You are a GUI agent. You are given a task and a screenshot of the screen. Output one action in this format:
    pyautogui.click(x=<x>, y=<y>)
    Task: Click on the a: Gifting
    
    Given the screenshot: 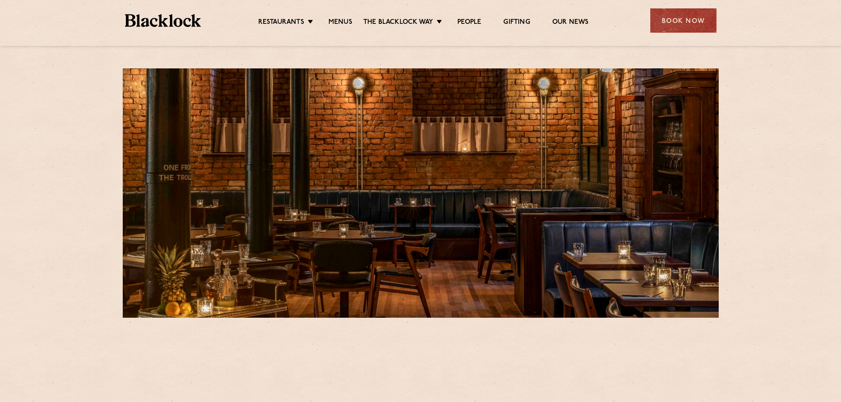 What is the action you would take?
    pyautogui.click(x=517, y=23)
    